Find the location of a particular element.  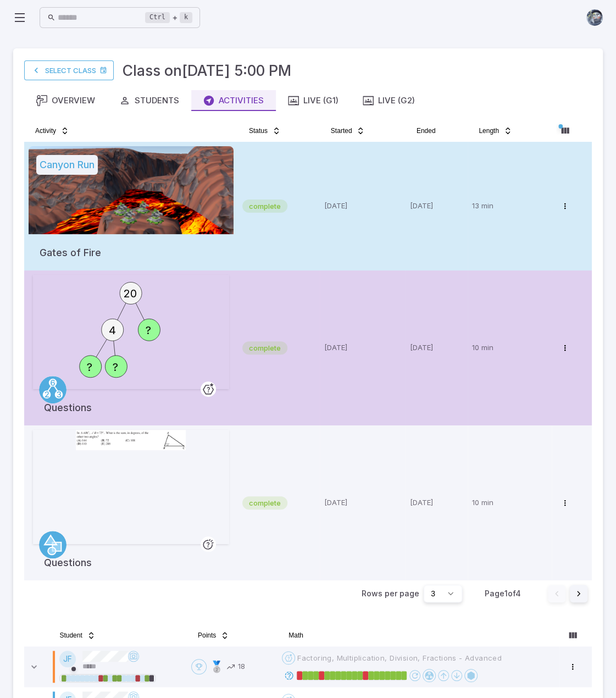

button: Ended is located at coordinates (426, 131).